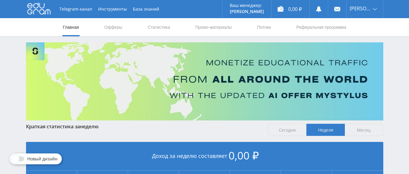 The image size is (409, 174). I want to click on a: Потоки, so click(264, 27).